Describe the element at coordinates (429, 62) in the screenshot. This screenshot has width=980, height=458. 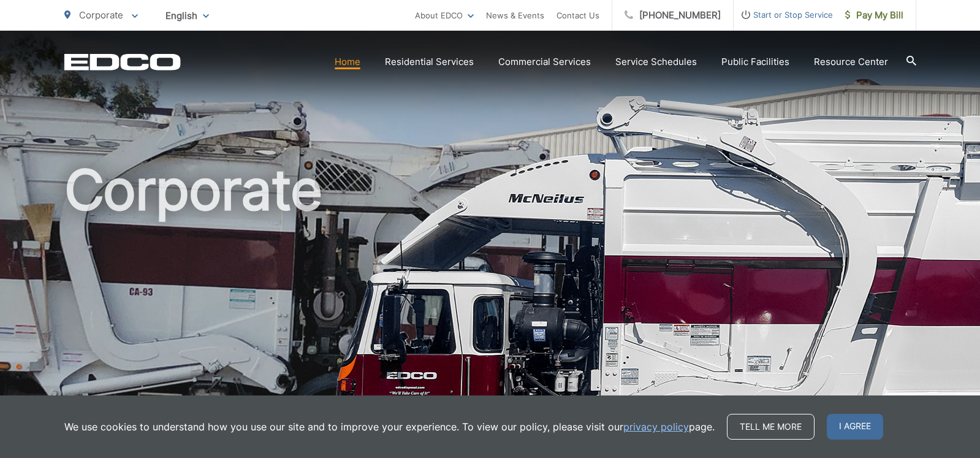
I see `a: Residential Services` at that location.